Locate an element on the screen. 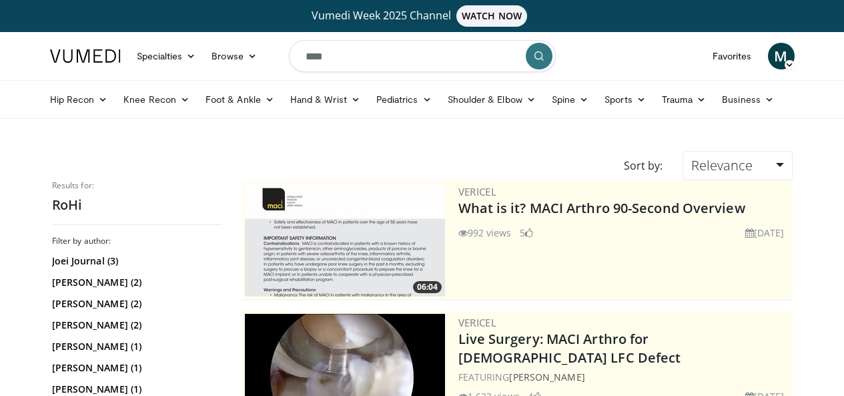  li: 992 views is located at coordinates (485, 232).